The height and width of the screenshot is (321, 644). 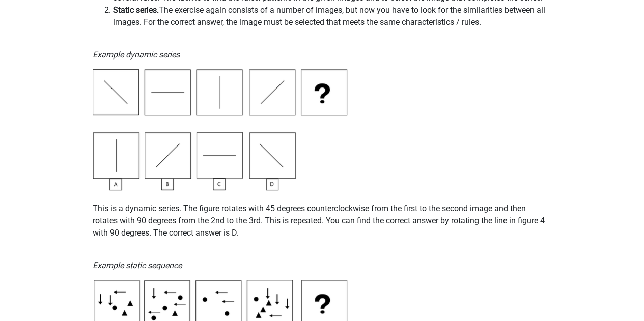 What do you see at coordinates (220, 130) in the screenshot?
I see `img: Inductive Reasoning Example1.png` at bounding box center [220, 130].